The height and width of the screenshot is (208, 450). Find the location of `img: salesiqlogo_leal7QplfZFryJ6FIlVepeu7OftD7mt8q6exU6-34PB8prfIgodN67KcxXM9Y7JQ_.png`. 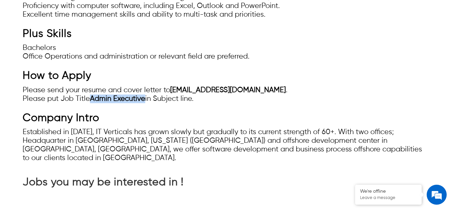

img: salesiqlogo_leal7QplfZFryJ6FIlVepeu7OftD7mt8q6exU6-34PB8prfIgodN67KcxXM9Y7JQ_.png is located at coordinates (48, 133).